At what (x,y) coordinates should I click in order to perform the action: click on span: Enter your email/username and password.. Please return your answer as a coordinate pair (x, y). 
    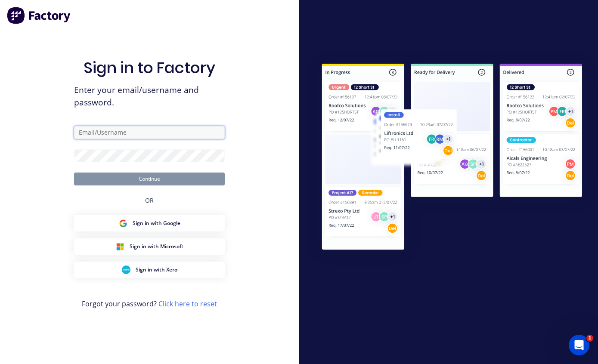
    Looking at the image, I should click on (149, 96).